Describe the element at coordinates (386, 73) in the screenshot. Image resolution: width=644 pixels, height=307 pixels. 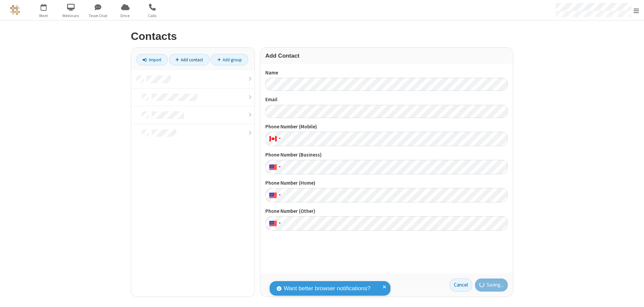
I see `label: Name` at that location.